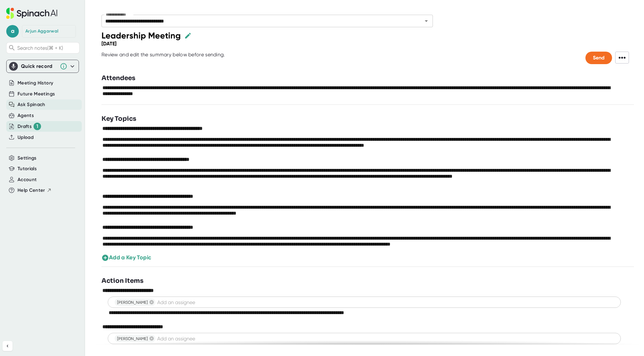 The width and height of the screenshot is (644, 356). What do you see at coordinates (599, 58) in the screenshot?
I see `button: Send` at bounding box center [599, 58].